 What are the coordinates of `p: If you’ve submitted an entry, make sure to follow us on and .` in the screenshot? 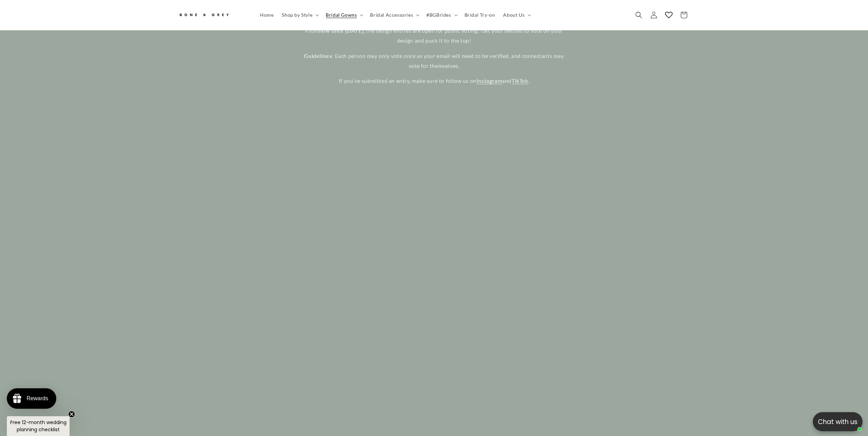 It's located at (434, 80).